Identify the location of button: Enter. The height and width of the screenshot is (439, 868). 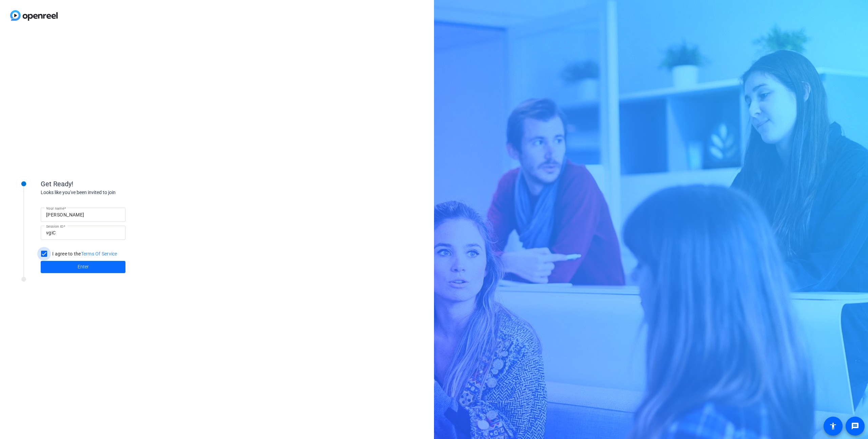
(83, 267).